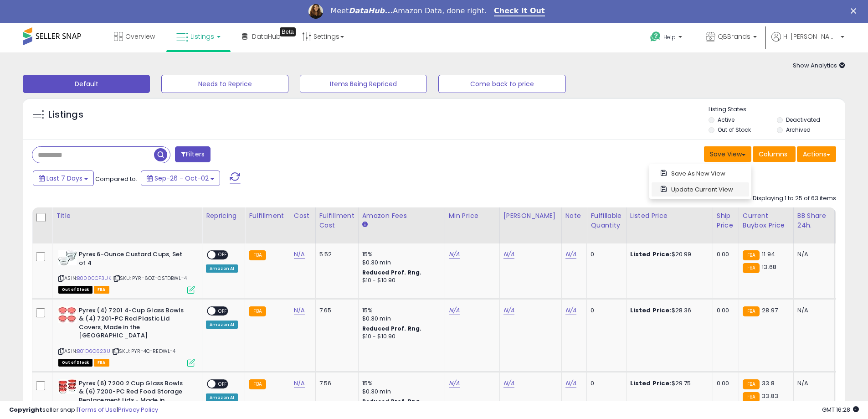 This screenshot has width=868, height=419. I want to click on img: Profile image for Georgie, so click(315, 11).